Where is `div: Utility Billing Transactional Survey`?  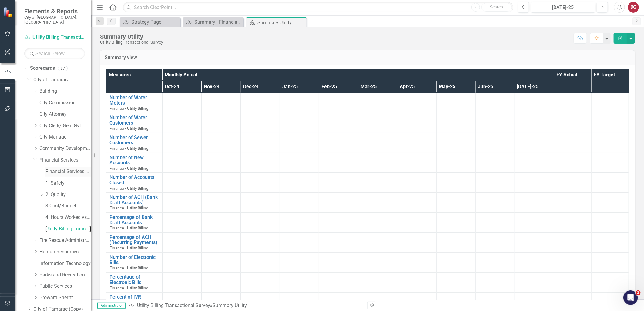 div: Utility Billing Transactional Survey is located at coordinates (132, 42).